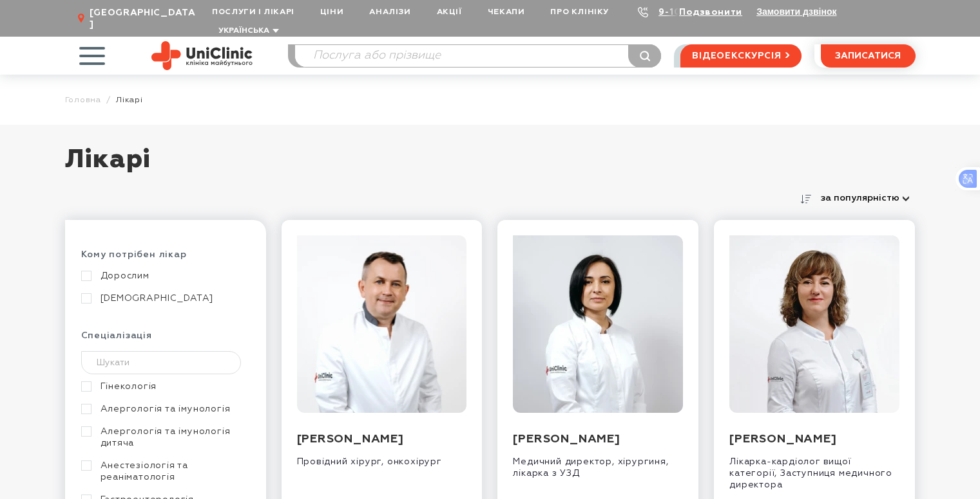  What do you see at coordinates (868, 56) in the screenshot?
I see `span: записатися` at bounding box center [868, 56].